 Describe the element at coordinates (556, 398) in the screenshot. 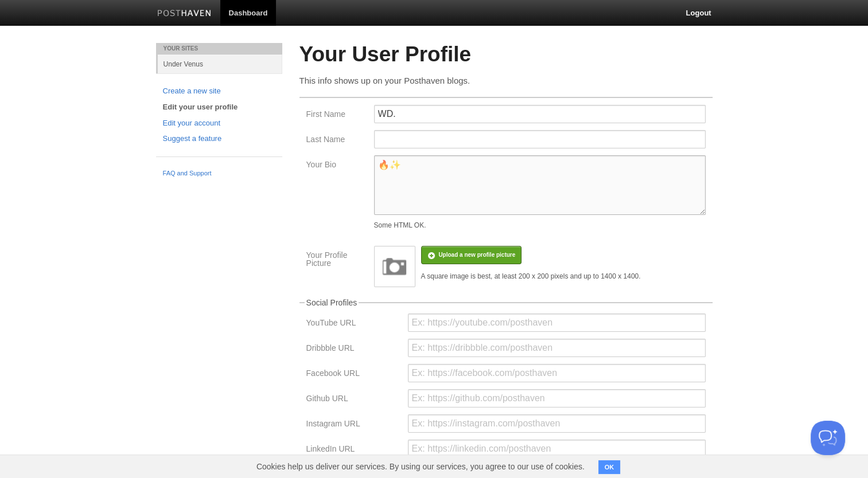

I see `input: Ex: https://github.com/posthaven` at that location.